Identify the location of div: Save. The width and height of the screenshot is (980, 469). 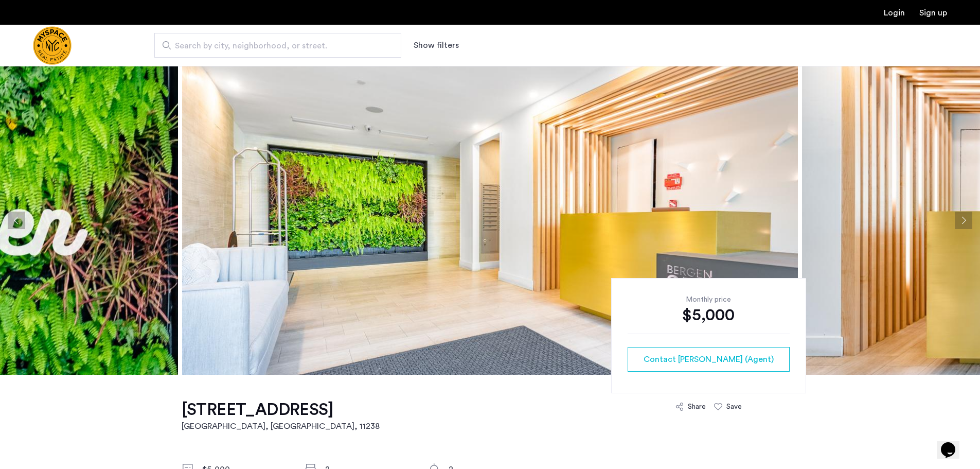
(734, 406).